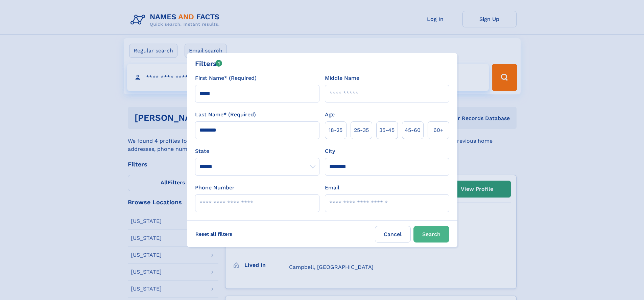  What do you see at coordinates (342, 78) in the screenshot?
I see `label: Middle Name` at bounding box center [342, 78].